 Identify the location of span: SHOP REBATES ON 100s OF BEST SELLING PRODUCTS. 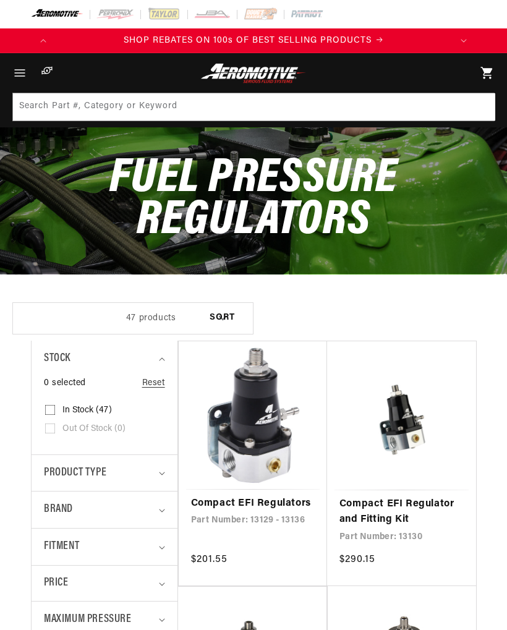
(247, 40).